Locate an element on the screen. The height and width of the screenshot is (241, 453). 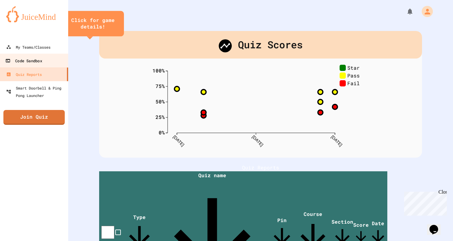
div: Quiz Scores is located at coordinates (261, 45).